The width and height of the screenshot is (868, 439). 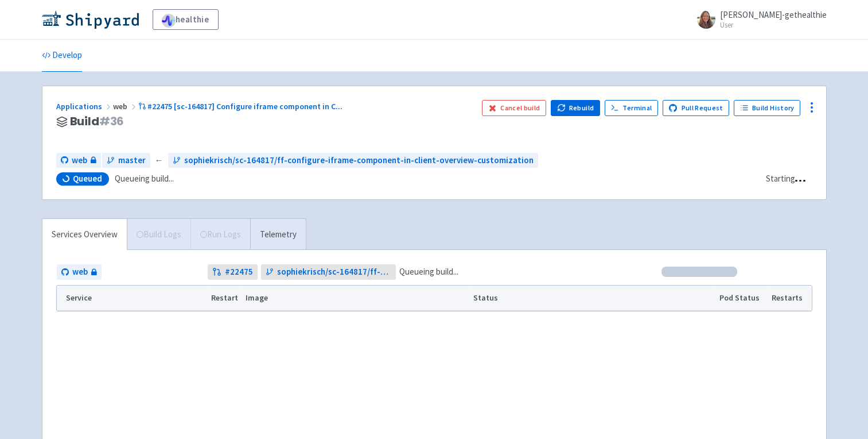 I want to click on span: Queued, so click(x=87, y=179).